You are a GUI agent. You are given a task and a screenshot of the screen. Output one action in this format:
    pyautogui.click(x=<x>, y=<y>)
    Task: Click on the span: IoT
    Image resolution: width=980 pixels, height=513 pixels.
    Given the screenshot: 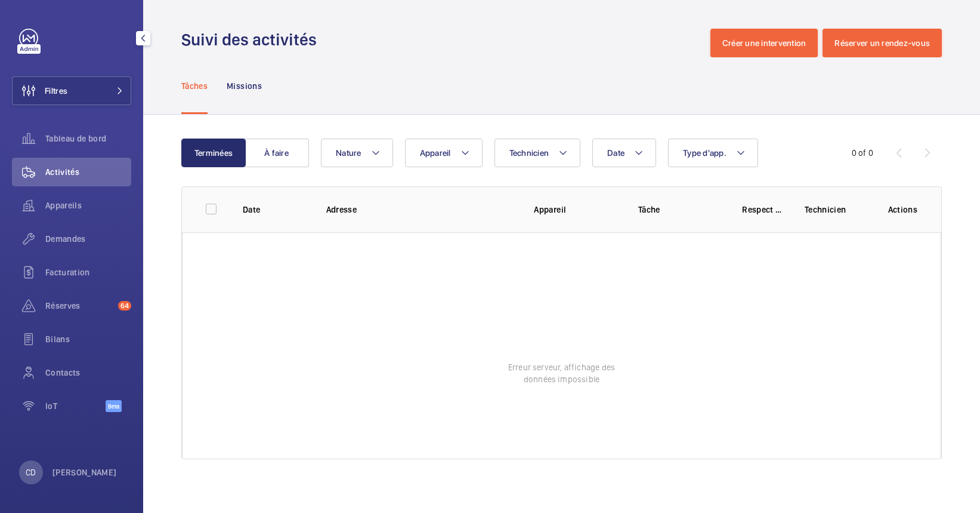 What is the action you would take?
    pyautogui.click(x=75, y=406)
    